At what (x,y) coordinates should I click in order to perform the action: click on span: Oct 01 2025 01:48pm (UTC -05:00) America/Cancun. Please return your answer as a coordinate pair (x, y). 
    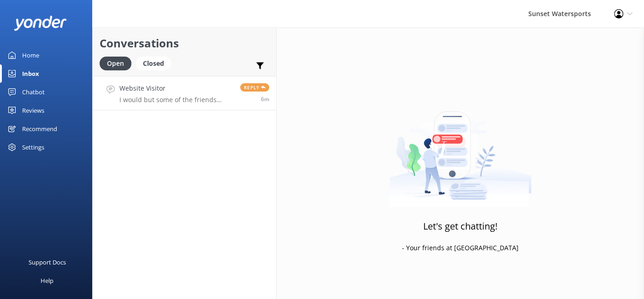
    Looking at the image, I should click on (265, 99).